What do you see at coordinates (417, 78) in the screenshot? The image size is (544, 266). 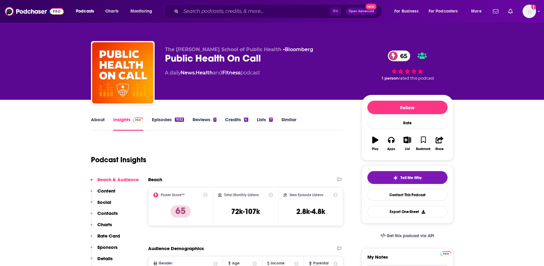 I see `span: rated this podcast` at bounding box center [417, 78].